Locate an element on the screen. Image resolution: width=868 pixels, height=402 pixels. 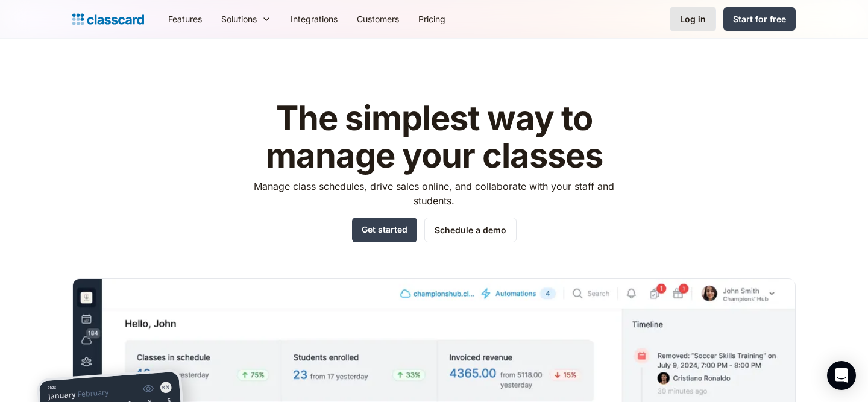
a: Log in is located at coordinates (692, 18).